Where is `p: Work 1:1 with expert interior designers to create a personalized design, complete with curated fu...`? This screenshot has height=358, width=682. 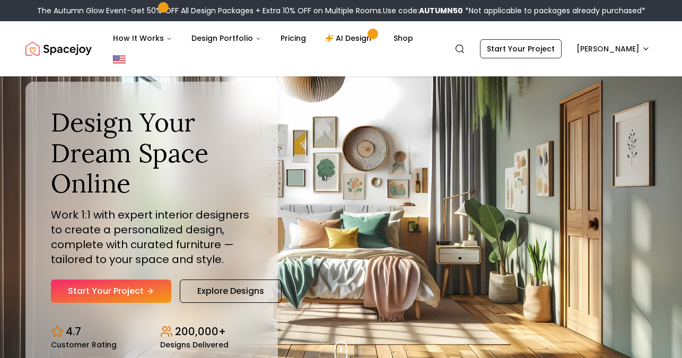 p: Work 1:1 with expert interior designers to create a personalized design, complete with curated fu... is located at coordinates (152, 237).